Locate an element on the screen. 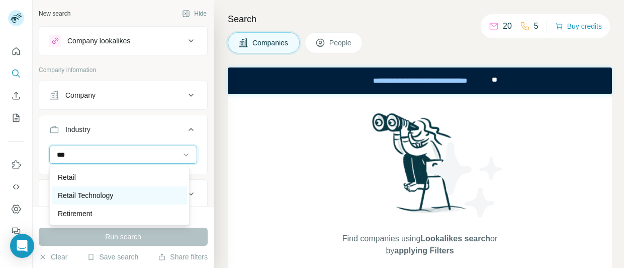  button: HQ location is located at coordinates (123, 194).